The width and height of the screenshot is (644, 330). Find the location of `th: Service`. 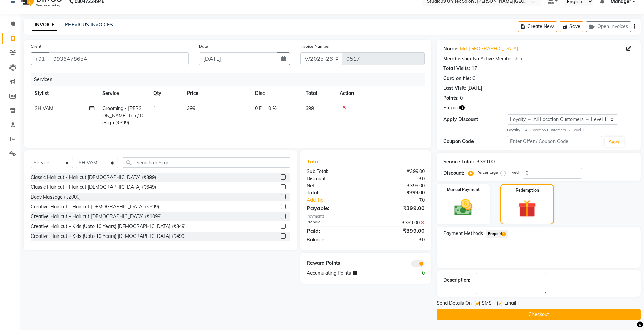

th: Service is located at coordinates (124, 93).